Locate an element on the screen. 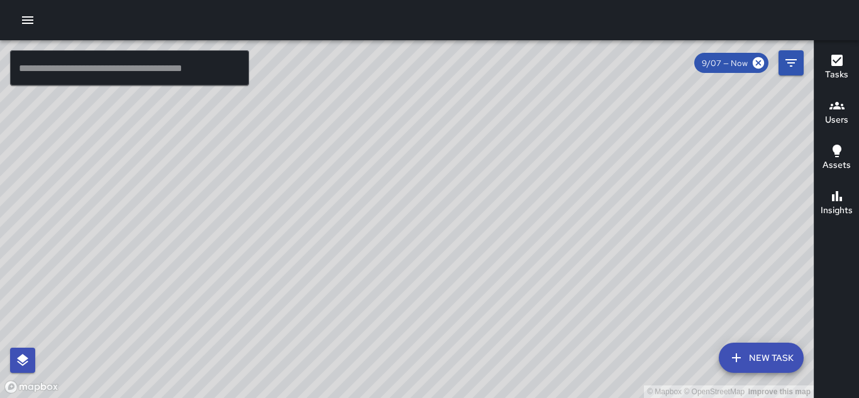 The width and height of the screenshot is (859, 398). span: 9/07 — Now is located at coordinates (724, 63).